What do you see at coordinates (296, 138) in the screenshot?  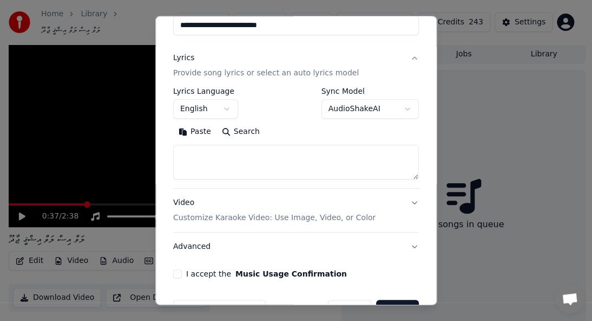 I see `div: LyricsProvide song lyrics or select an auto lyrics model` at bounding box center [296, 138].